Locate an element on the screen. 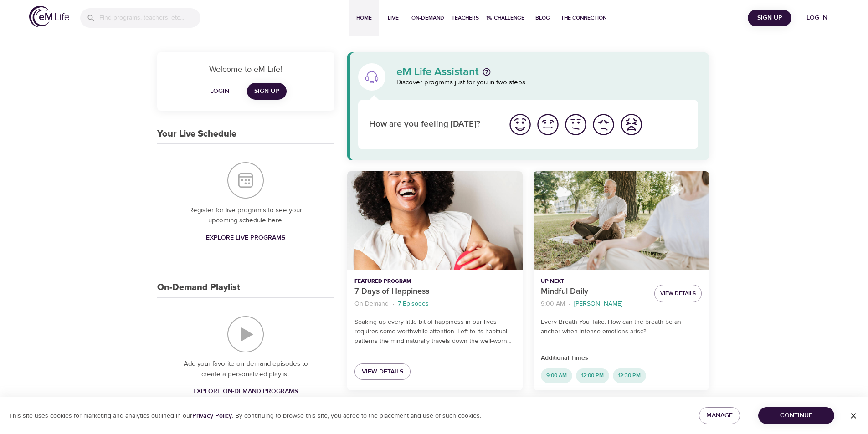  span: On-Demand is located at coordinates (428, 18).